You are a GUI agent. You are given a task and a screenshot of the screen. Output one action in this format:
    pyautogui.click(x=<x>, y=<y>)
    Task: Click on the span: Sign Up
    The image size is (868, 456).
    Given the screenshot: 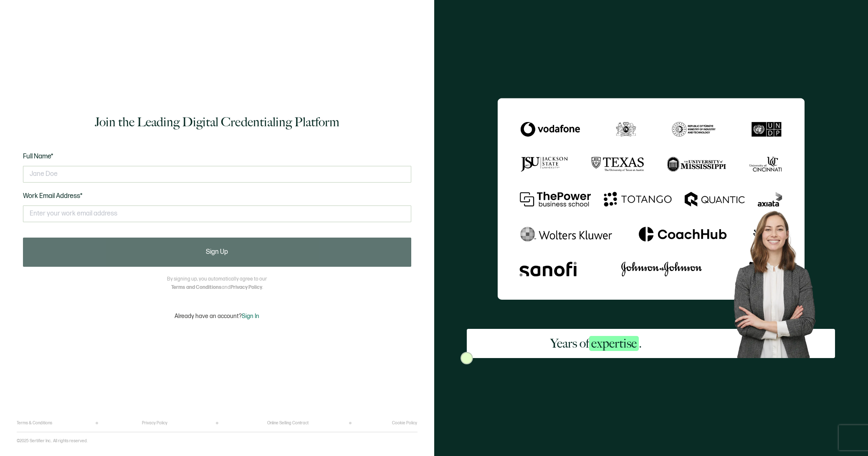 What is the action you would take?
    pyautogui.click(x=217, y=252)
    